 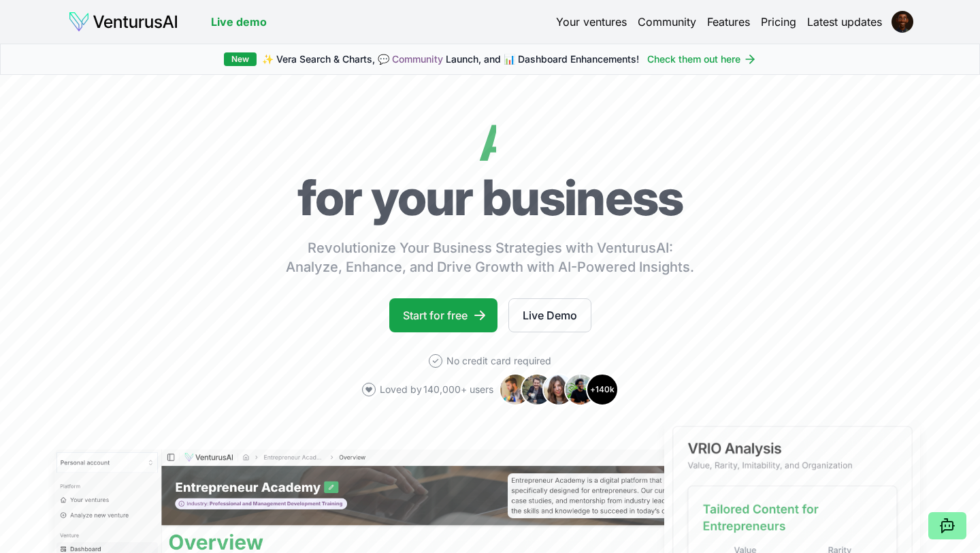 What do you see at coordinates (559, 390) in the screenshot?
I see `img: Avatar 3` at bounding box center [559, 390].